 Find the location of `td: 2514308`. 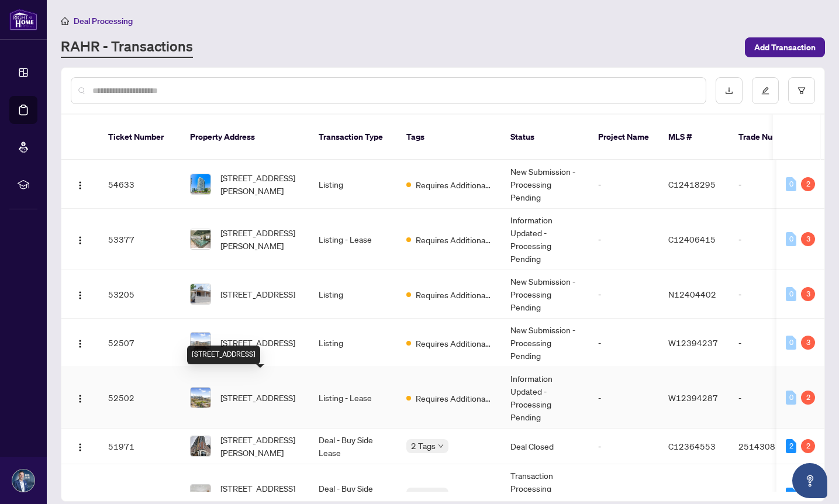

td: 2514308 is located at coordinates (771, 446).